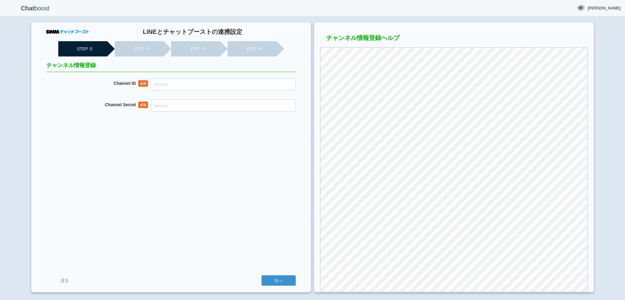 This screenshot has width=625, height=300. What do you see at coordinates (27, 8) in the screenshot?
I see `b: Chat` at bounding box center [27, 8].